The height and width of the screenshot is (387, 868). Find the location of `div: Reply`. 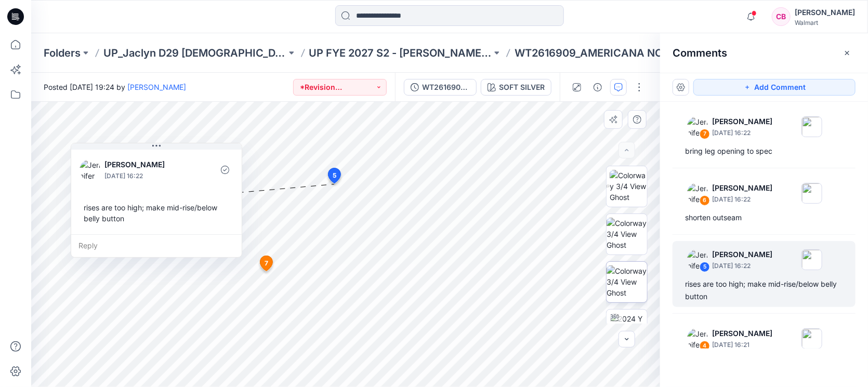

div: Reply is located at coordinates (156, 246).